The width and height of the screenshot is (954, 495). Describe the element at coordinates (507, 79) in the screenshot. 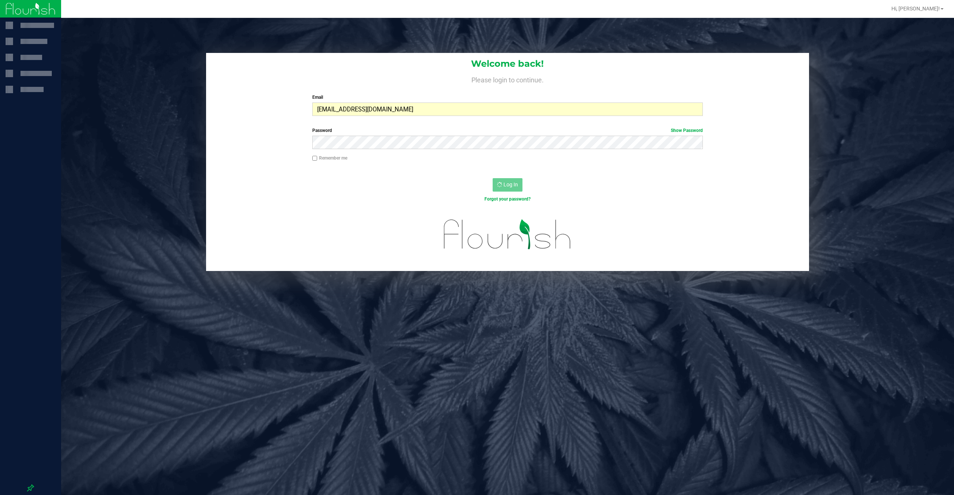

I see `h4: Please login to continue.` at that location.